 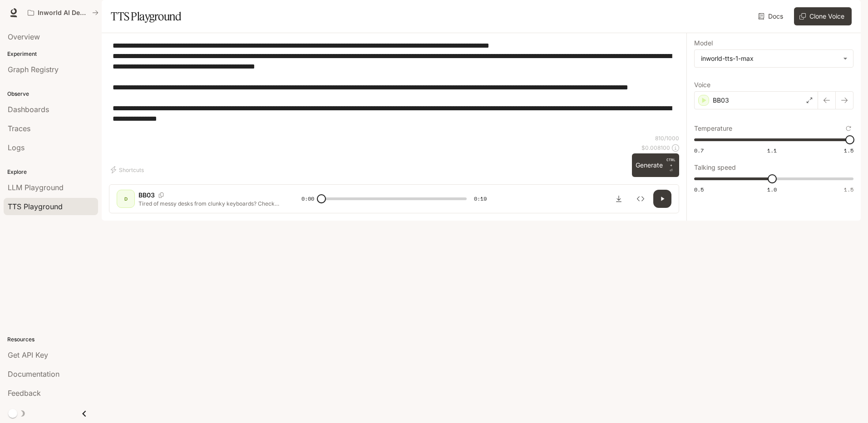 What do you see at coordinates (702, 85) in the screenshot?
I see `p: Voice` at bounding box center [702, 85].